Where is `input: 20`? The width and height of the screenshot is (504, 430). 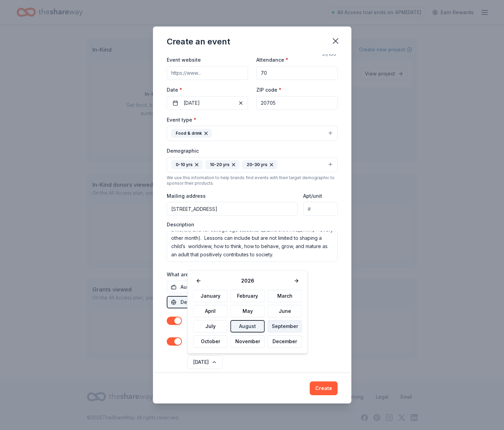 input: 20 is located at coordinates (297, 73).